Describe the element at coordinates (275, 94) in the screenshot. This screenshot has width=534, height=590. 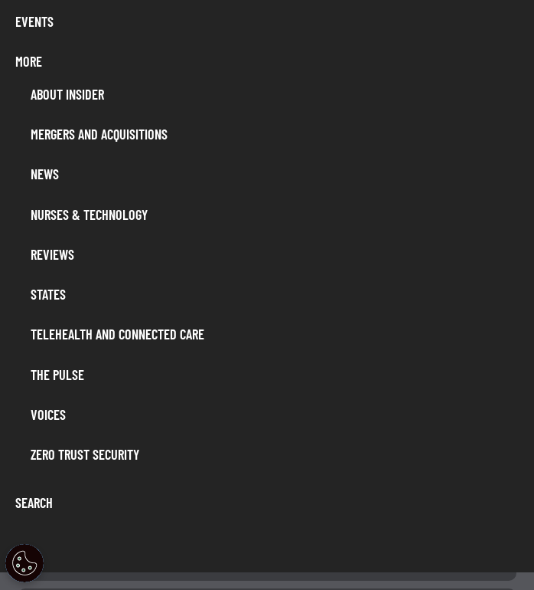
I see `a: About Insider` at that location.